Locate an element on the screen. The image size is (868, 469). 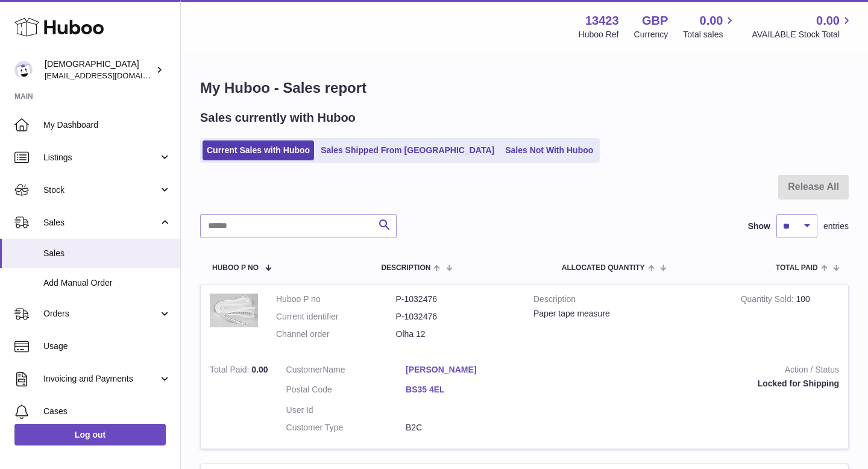
span: Huboo P no is located at coordinates (235, 268).